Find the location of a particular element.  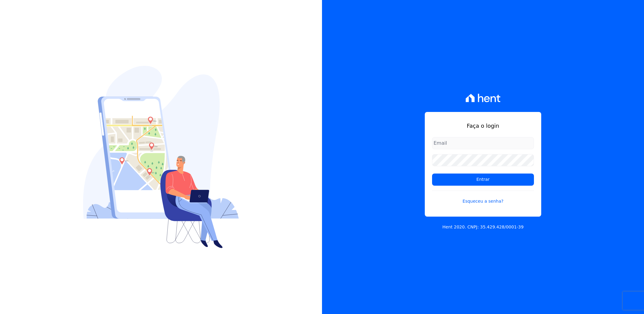

p: Hent 2020. CNPJ: 35.429.428/0001-39 is located at coordinates (483, 227).